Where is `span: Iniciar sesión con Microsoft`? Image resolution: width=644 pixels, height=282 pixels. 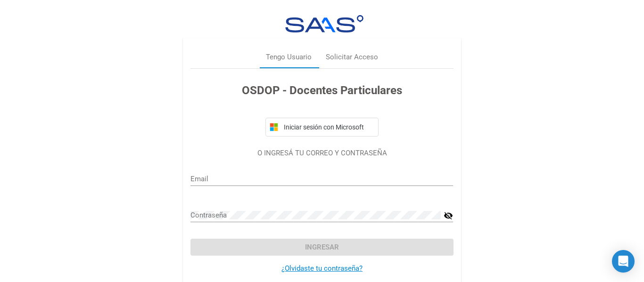 span: Iniciar sesión con Microsoft is located at coordinates (328, 127).